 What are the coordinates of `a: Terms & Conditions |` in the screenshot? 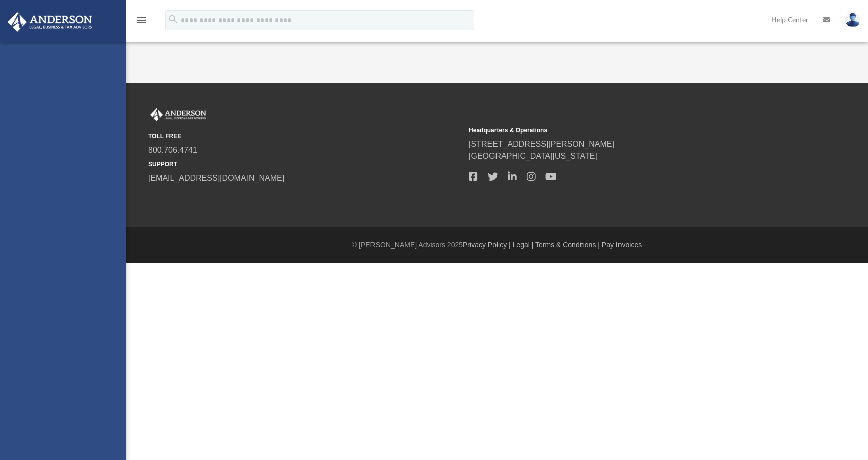 It's located at (567, 245).